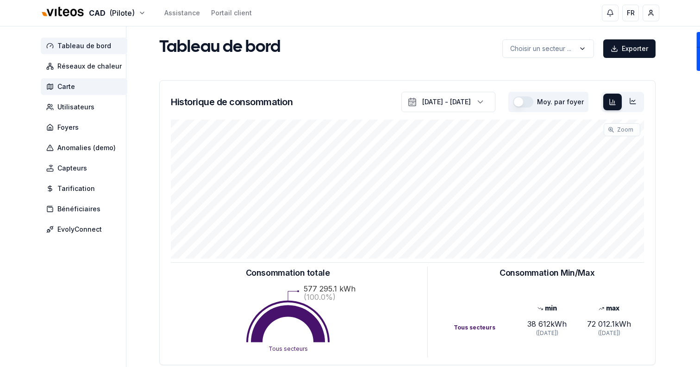 The width and height of the screenshot is (700, 367). Describe the element at coordinates (79, 209) in the screenshot. I see `span: Bénéficiaires` at that location.